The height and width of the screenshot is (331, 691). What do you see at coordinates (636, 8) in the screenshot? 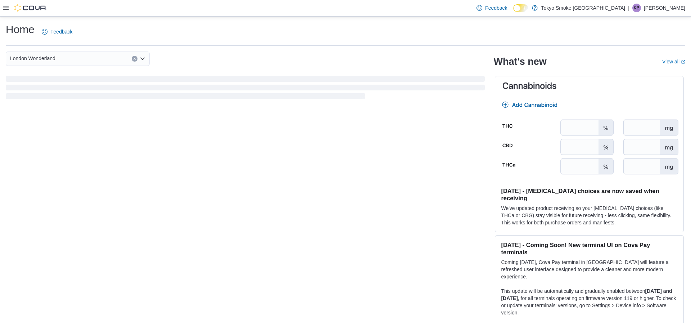
I see `div: Kathleen Bunt` at bounding box center [636, 8].